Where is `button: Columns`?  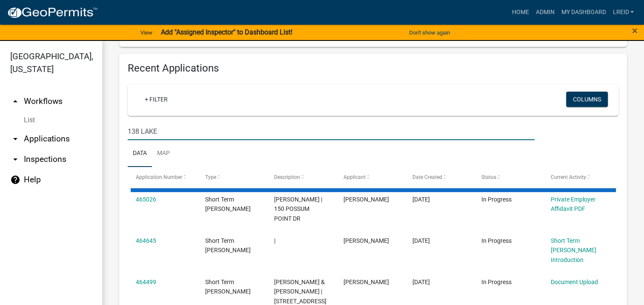
button: Columns is located at coordinates (587, 99).